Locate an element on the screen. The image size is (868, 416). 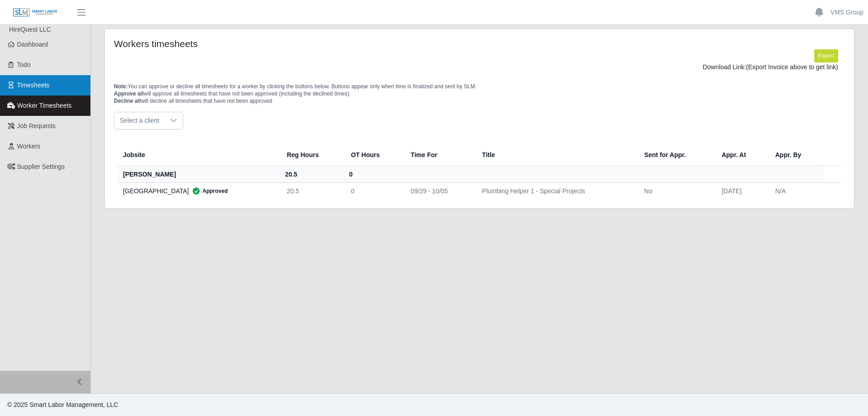
span: Supplier Settings is located at coordinates (41, 166).